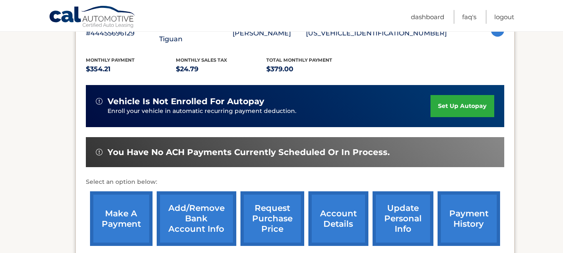 Image resolution: width=563 pixels, height=253 pixels. I want to click on p: $24.79, so click(221, 69).